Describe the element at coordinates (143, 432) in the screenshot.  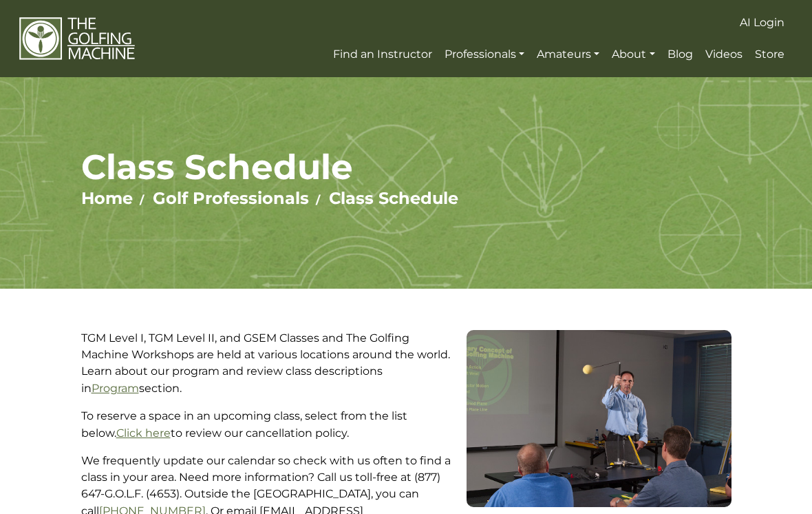
I see `a: Click here` at that location.